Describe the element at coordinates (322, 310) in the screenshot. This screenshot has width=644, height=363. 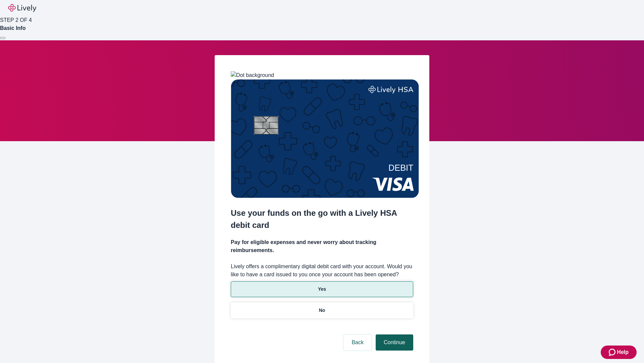
I see `button: No` at that location.